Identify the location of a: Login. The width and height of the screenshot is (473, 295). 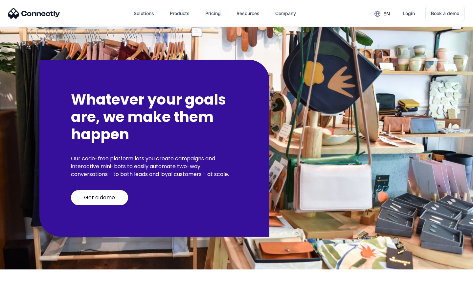
(408, 13).